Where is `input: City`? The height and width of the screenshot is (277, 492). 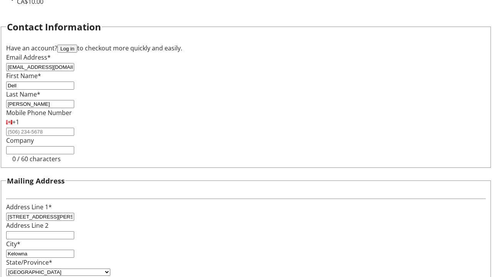
input: City is located at coordinates (40, 253).